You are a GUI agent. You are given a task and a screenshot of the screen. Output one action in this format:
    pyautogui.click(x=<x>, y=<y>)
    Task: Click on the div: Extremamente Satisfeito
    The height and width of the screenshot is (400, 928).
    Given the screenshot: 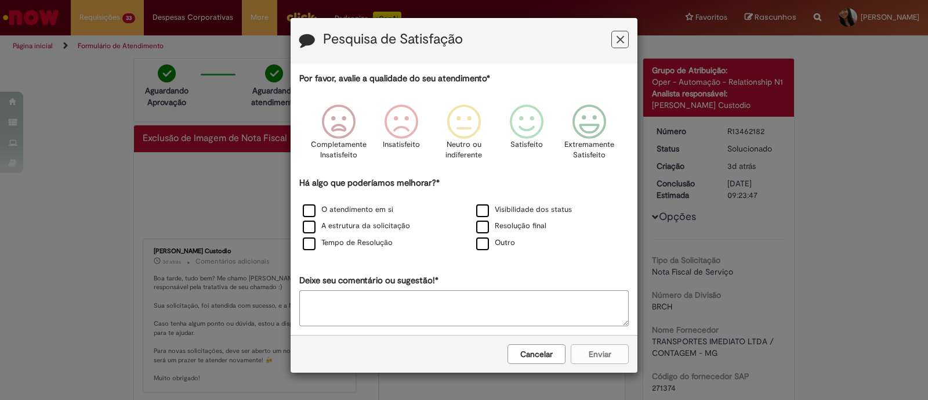 What is the action you would take?
    pyautogui.click(x=589, y=135)
    